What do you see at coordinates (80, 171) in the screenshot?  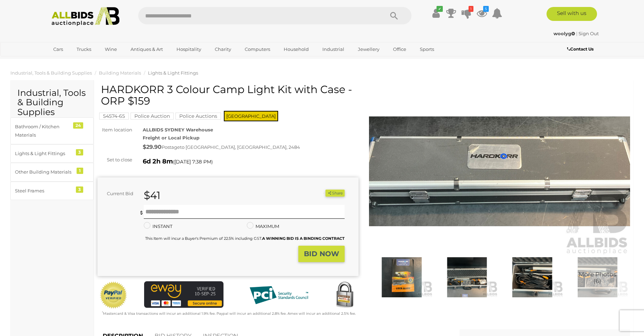 I see `div: 1` at bounding box center [80, 171].